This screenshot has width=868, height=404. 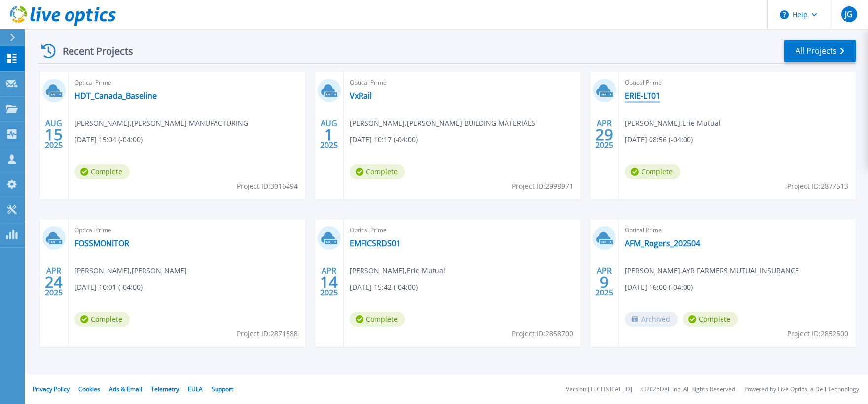 I want to click on a: Telemetry, so click(x=165, y=389).